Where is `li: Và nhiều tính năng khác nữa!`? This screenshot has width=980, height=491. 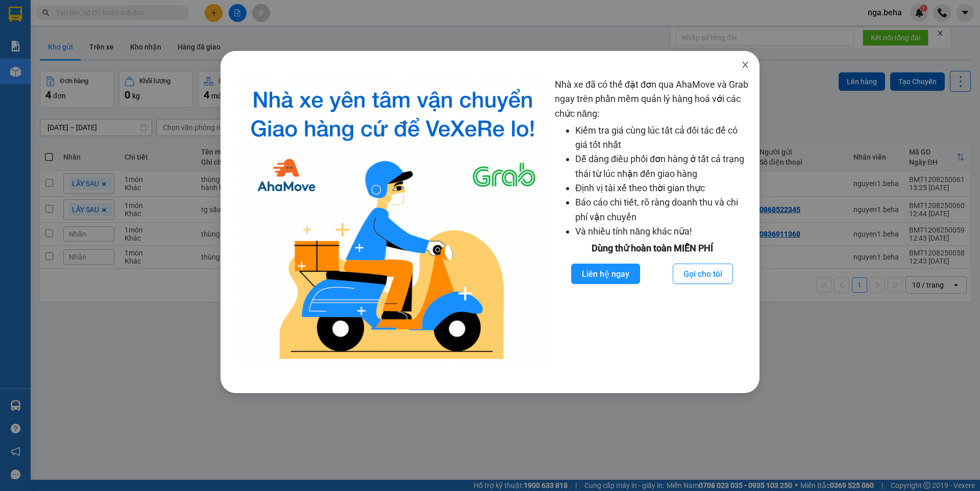 li: Và nhiều tính năng khác nữa! is located at coordinates (662, 231).